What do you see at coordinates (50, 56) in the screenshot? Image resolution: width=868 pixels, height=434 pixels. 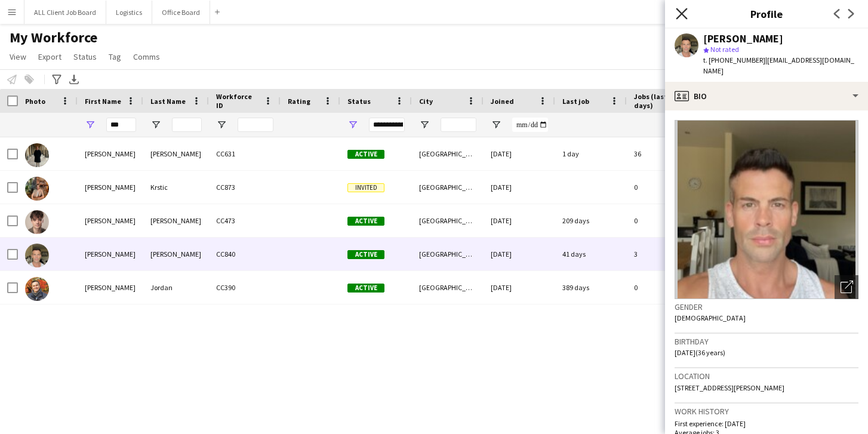 I see `a: Export` at bounding box center [50, 56].